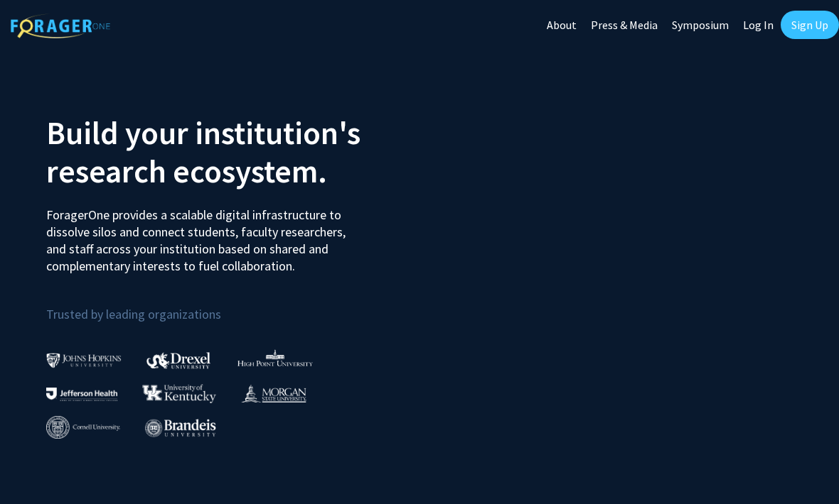 This screenshot has height=504, width=839. What do you see at coordinates (82, 394) in the screenshot?
I see `img: Thomas Jefferson University` at bounding box center [82, 394].